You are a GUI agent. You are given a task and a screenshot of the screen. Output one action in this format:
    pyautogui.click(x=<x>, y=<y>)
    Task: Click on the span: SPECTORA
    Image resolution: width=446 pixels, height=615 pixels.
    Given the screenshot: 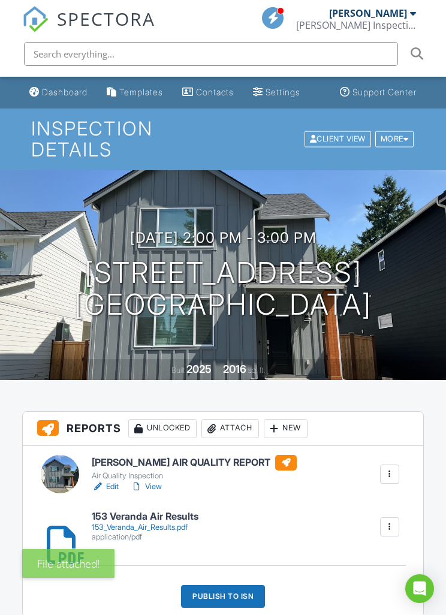 What is the action you would take?
    pyautogui.click(x=106, y=19)
    